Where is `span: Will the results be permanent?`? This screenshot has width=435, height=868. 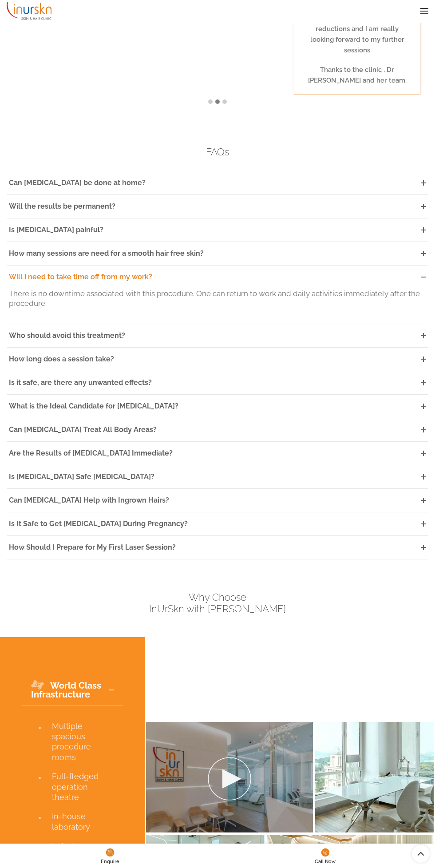 span: Will the results be permanent? is located at coordinates (62, 206).